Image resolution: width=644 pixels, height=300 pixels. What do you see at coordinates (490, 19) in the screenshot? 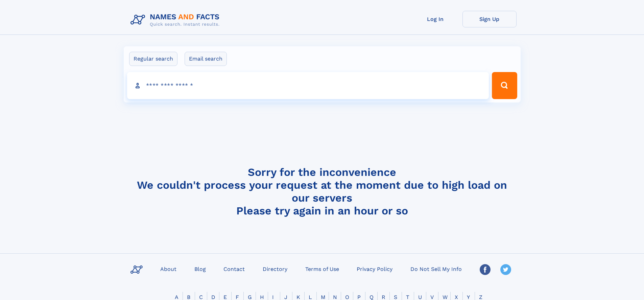
I see `a: Sign Up` at bounding box center [490, 19].